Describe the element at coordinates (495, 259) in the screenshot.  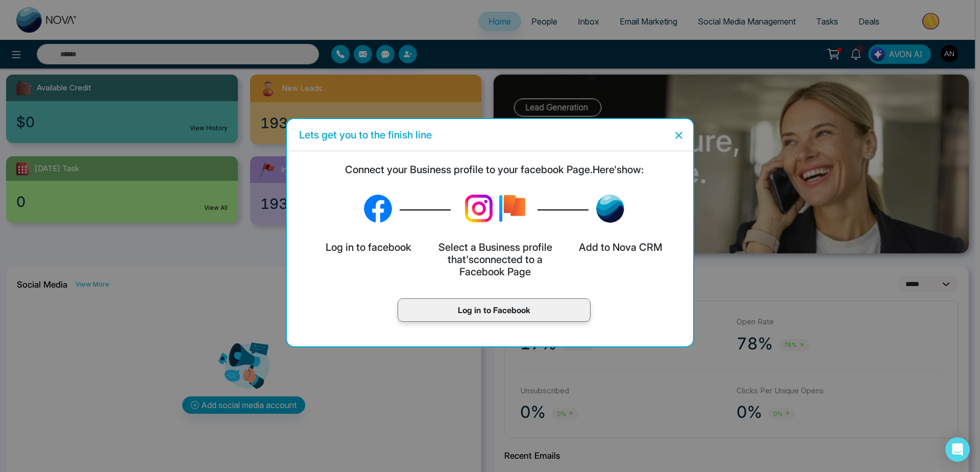
I see `h5: Select a Business profile that's connected to a Facebook Page` at that location.